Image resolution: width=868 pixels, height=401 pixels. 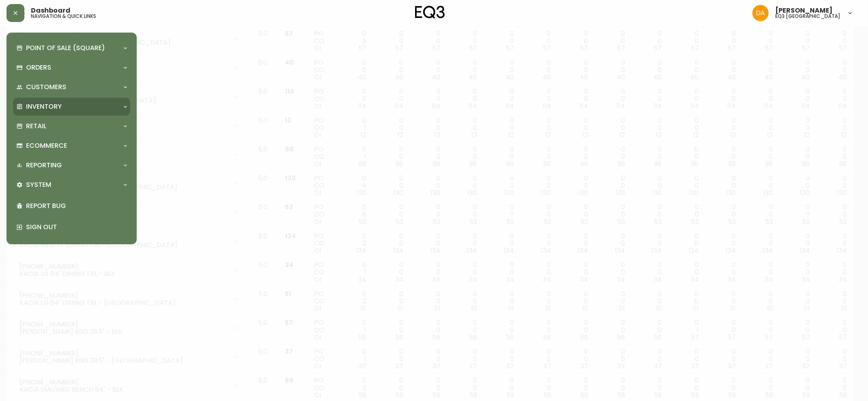 I want to click on div: Customers, so click(x=72, y=87).